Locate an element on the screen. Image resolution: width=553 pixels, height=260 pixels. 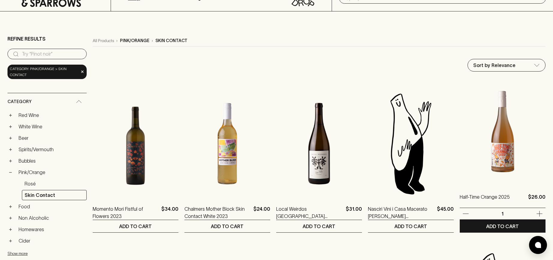
a: Pink/Orange is located at coordinates (51, 172).